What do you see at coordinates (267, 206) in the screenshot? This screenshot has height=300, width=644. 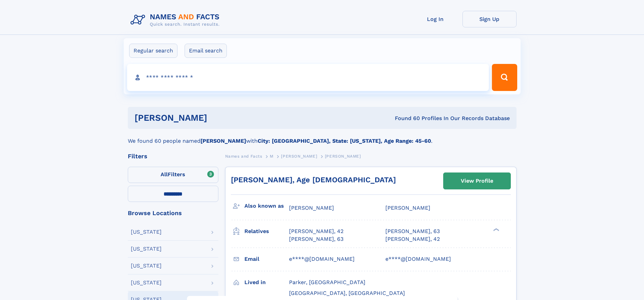 I see `h3: Also known as` at bounding box center [267, 206].